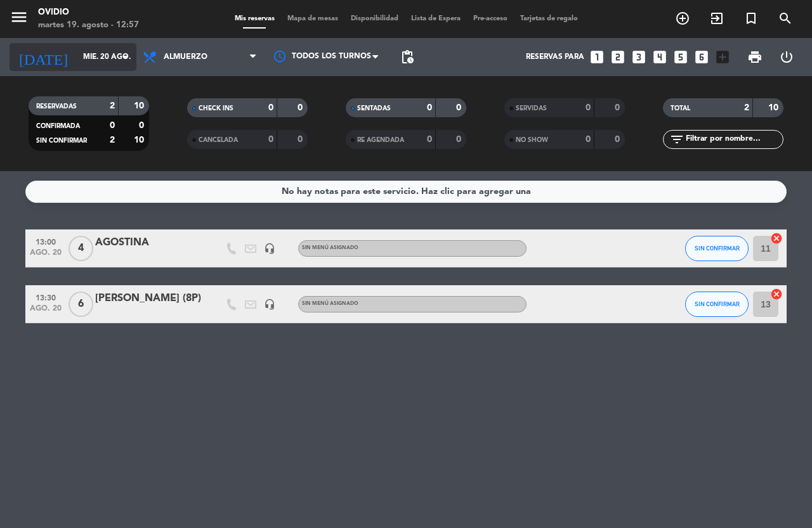  Describe the element at coordinates (618, 57) in the screenshot. I see `i: looks_two` at that location.